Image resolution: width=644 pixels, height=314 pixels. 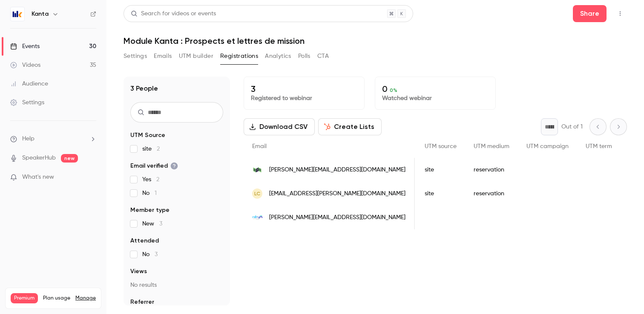 What do you see at coordinates (257, 170) in the screenshot?
I see `img: exosept.fr` at bounding box center [257, 170].